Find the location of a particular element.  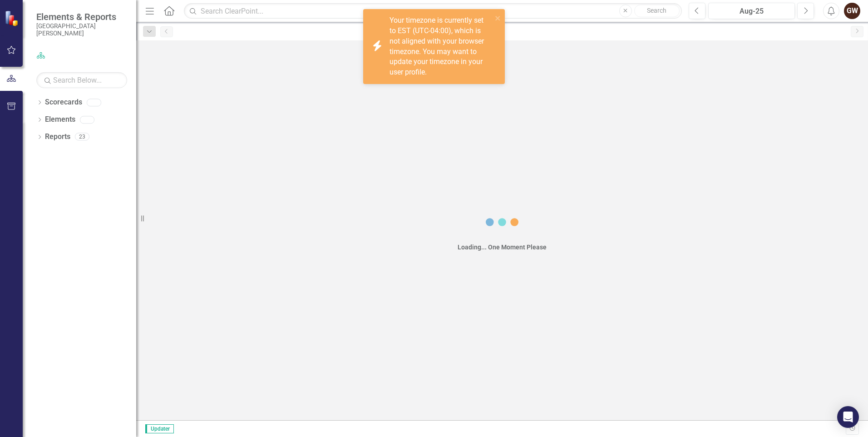

img: ClearPoint Strategy is located at coordinates (12, 18).